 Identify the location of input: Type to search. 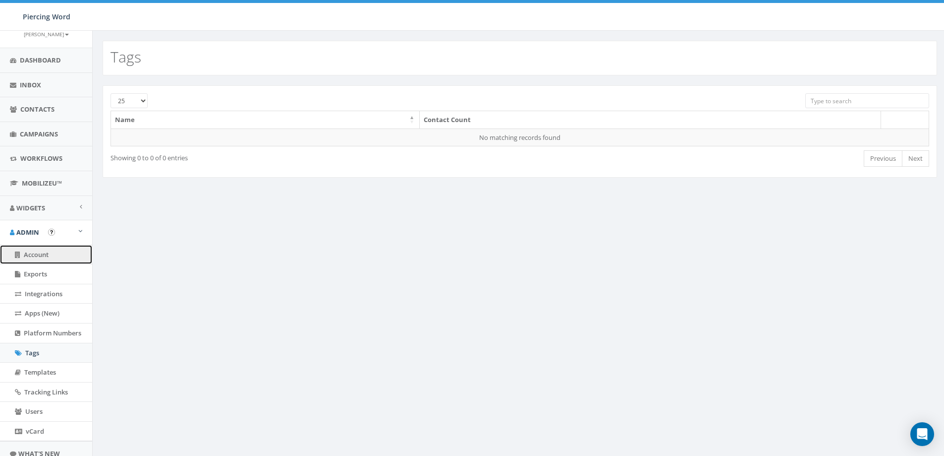
(867, 101).